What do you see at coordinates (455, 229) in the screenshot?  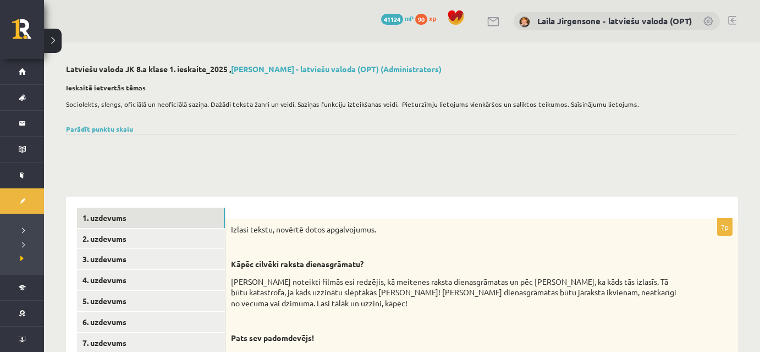 I see `p: Izlasi tekstu, novērtē dotos apgalvojumus.` at bounding box center [455, 229].